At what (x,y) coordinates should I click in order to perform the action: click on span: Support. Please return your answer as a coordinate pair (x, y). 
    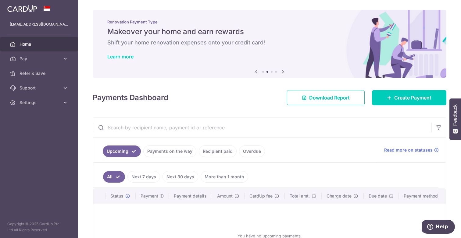
    Looking at the image, I should click on (40, 88).